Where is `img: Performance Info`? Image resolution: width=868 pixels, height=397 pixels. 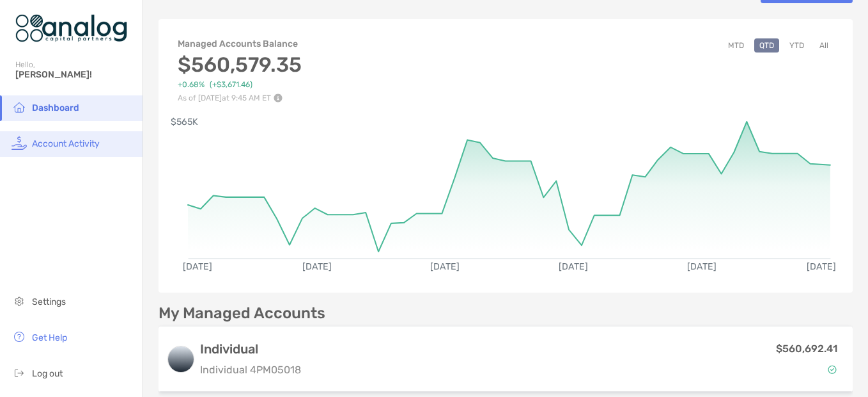 img: Performance Info is located at coordinates (278, 98).